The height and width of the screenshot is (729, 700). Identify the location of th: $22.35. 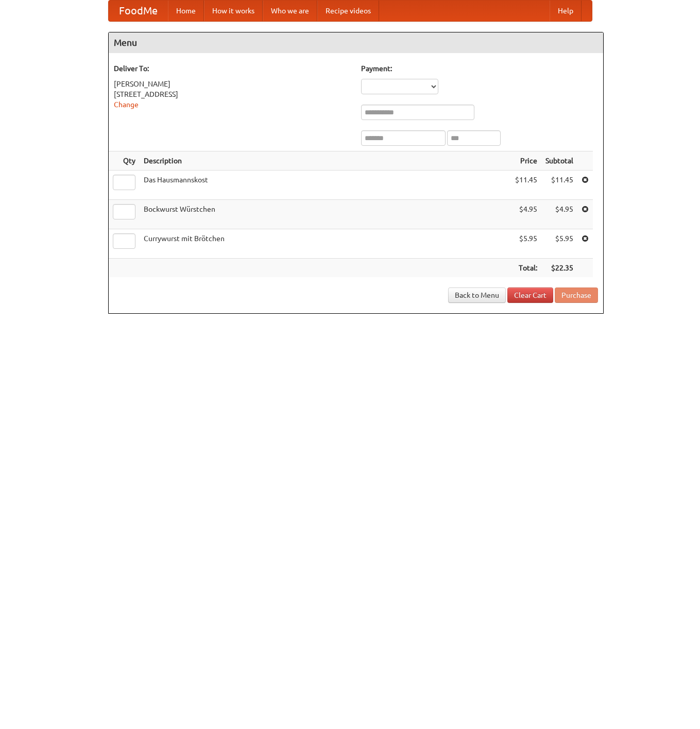
(559, 268).